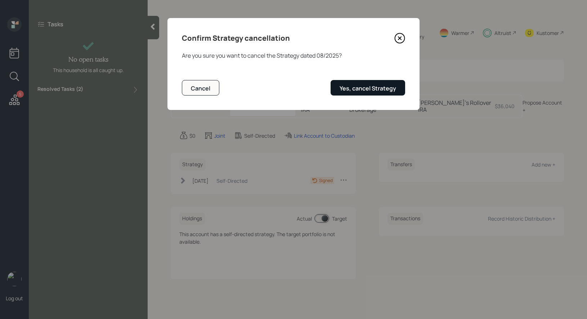  Describe the element at coordinates (368, 88) in the screenshot. I see `div: Yes, cancel Strategy` at that location.